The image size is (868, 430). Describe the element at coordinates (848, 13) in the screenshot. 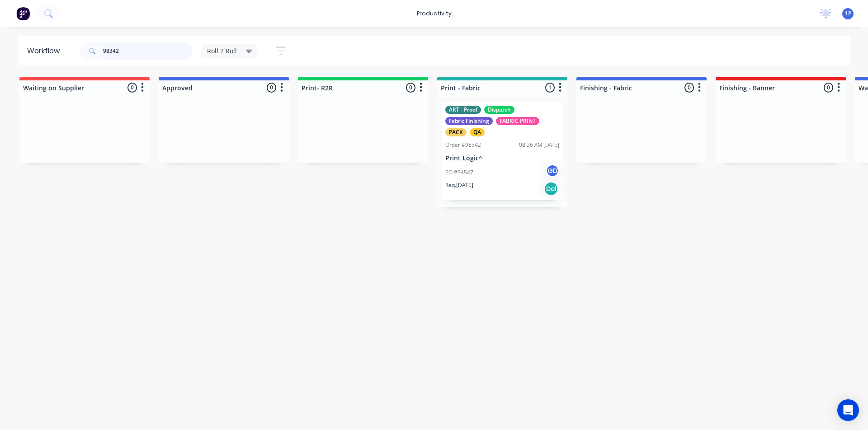

I see `span: 1P` at that location.